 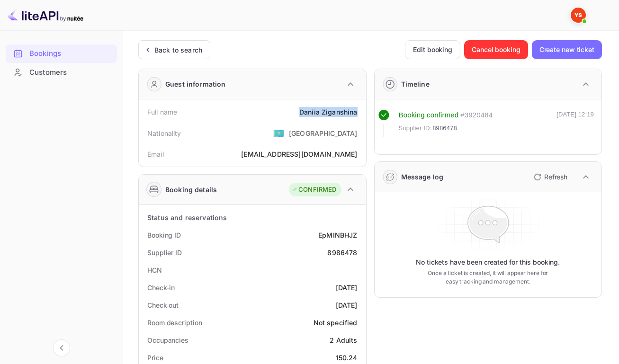 I want to click on span: Supplier ID:, so click(x=416, y=128).